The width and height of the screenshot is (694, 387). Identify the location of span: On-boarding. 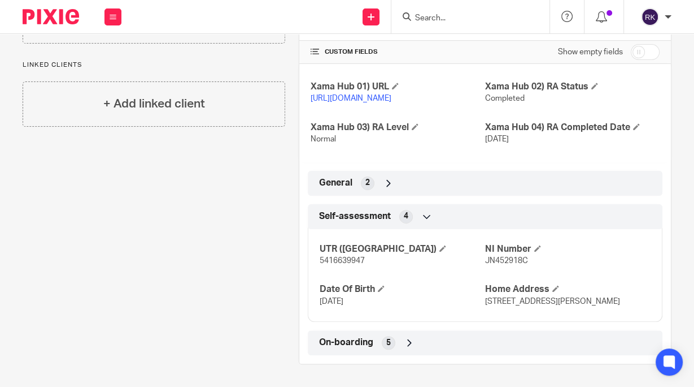
(346, 342).